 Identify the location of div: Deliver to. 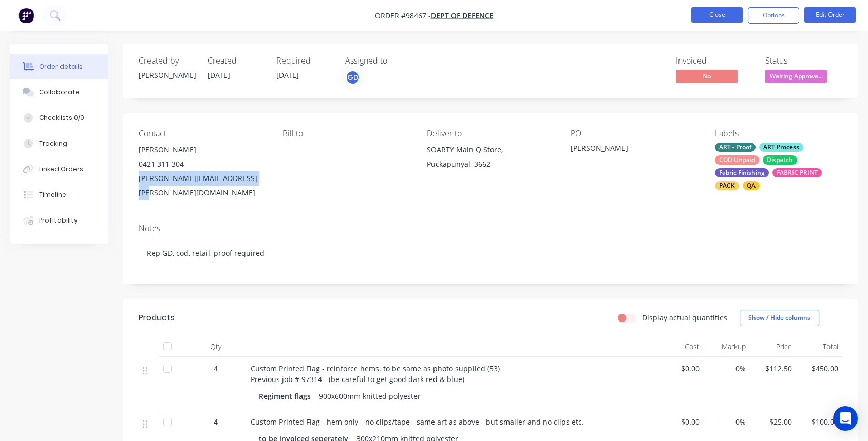
(491, 134).